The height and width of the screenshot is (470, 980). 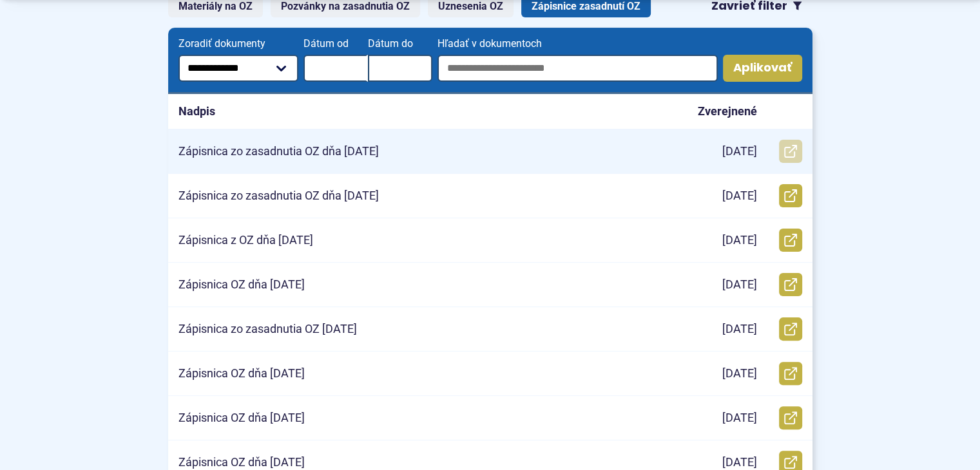 I want to click on span: Hľadať v dokumentoch, so click(x=578, y=44).